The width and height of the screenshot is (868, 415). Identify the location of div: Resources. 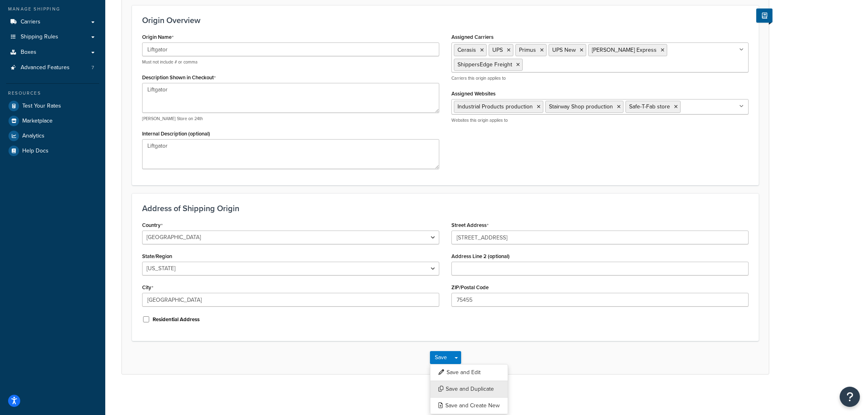
(53, 93).